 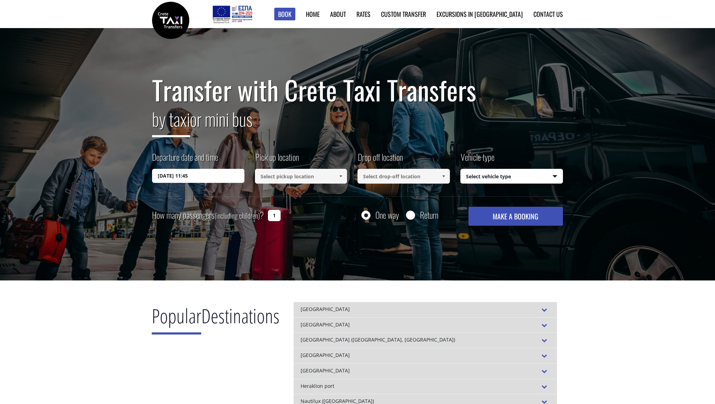 I want to click on a: Book, so click(x=285, y=14).